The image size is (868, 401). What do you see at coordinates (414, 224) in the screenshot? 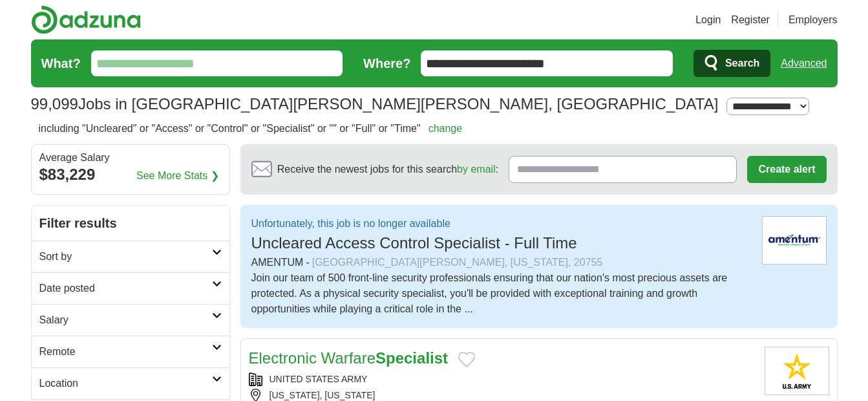
I see `p: Unfortunately, this job is no longer available` at bounding box center [414, 224].